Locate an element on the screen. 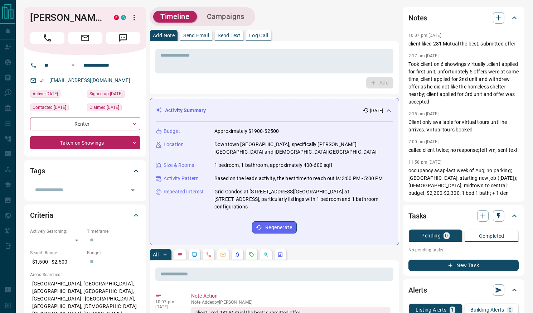 The height and width of the screenshot is (313, 533). p: No pending tasks is located at coordinates (463, 250).